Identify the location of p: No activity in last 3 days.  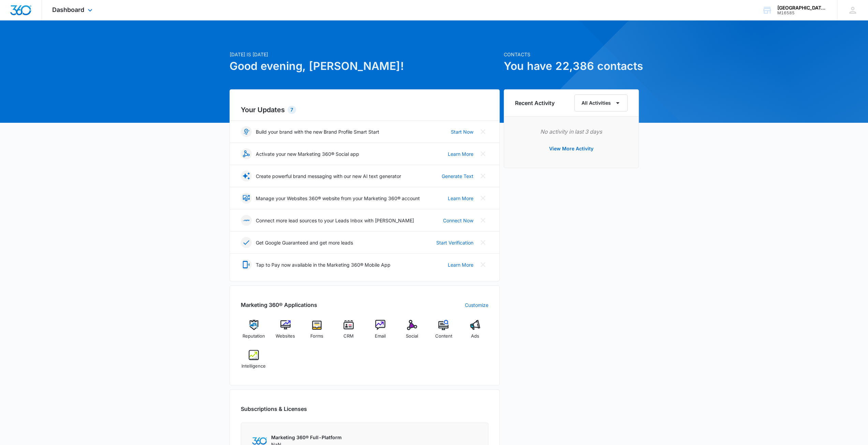
(571, 132).